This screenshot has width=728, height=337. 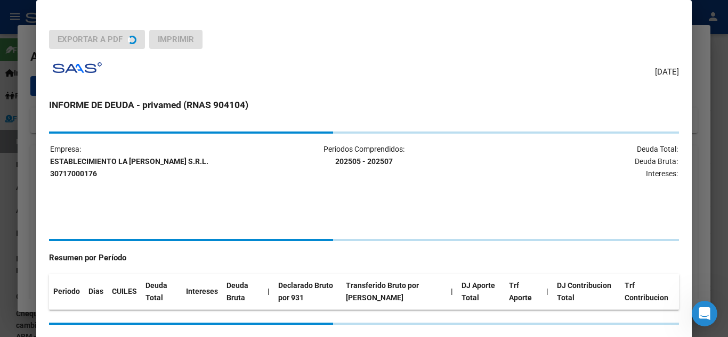 I want to click on th: Declarado Bruto por 931, so click(x=308, y=292).